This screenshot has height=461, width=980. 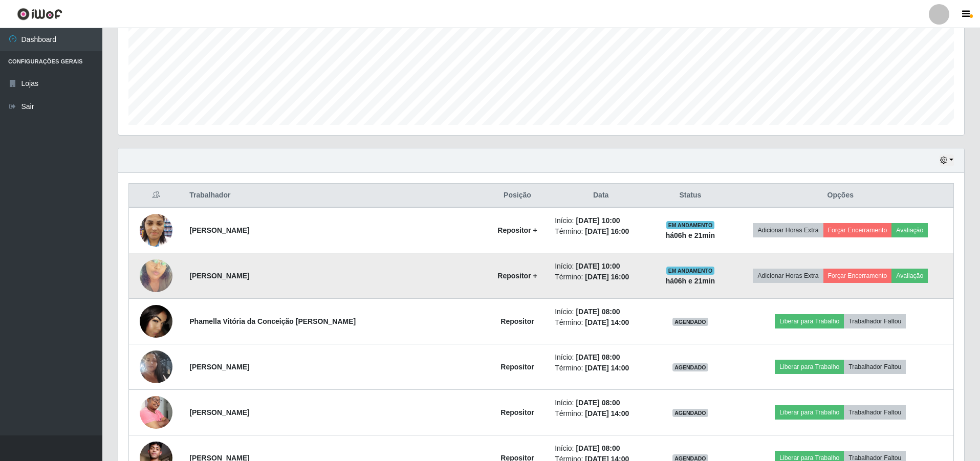 I want to click on img: 1752179199159.jpeg, so click(x=156, y=412).